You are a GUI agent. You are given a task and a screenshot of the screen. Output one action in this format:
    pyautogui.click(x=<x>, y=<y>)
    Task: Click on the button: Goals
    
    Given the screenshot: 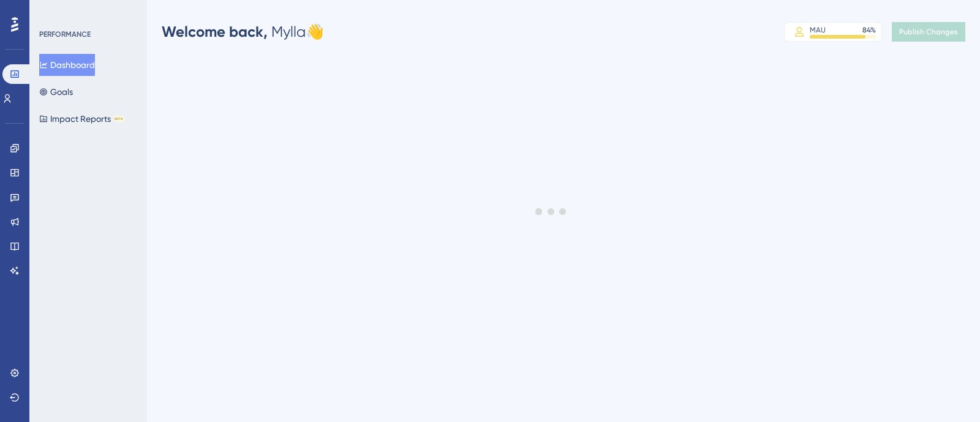 What is the action you would take?
    pyautogui.click(x=55, y=91)
    